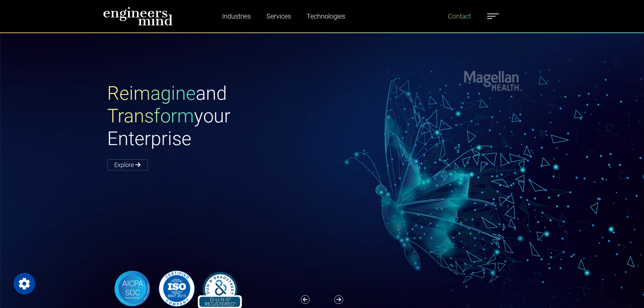 The height and width of the screenshot is (308, 644). Describe the element at coordinates (152, 93) in the screenshot. I see `span: Reimagine` at that location.